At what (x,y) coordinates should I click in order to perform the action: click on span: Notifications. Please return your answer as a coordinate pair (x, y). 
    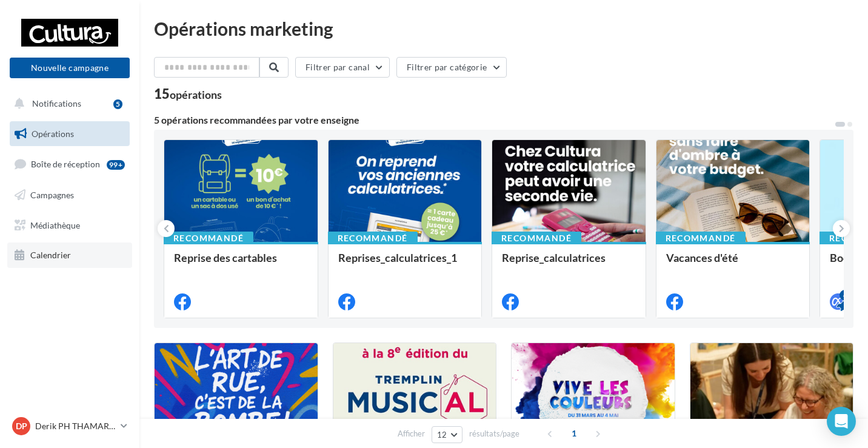
    Looking at the image, I should click on (56, 103).